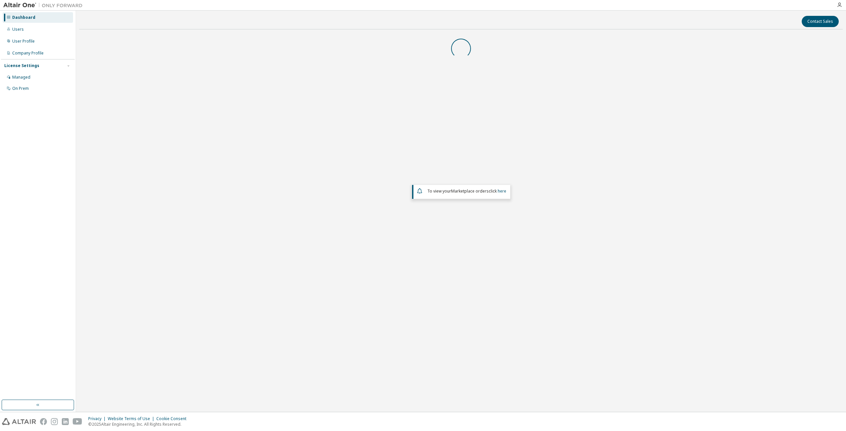  I want to click on div: Dashboard, so click(24, 18).